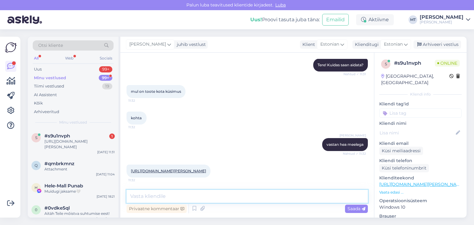 The height and width of the screenshot is (225, 474). What do you see at coordinates (36, 58) in the screenshot?
I see `div: All` at bounding box center [36, 58].